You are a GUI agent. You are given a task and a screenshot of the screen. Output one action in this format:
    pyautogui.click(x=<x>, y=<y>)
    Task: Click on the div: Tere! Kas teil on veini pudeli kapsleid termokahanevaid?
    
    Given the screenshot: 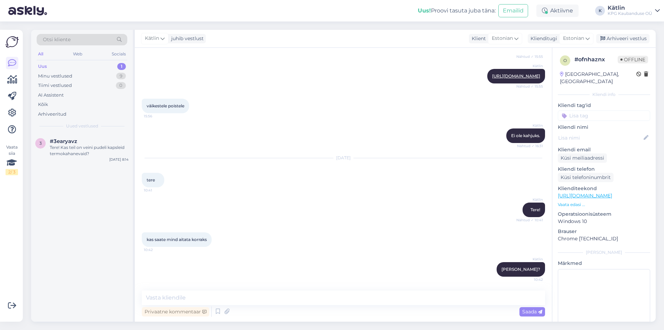 What is the action you would take?
    pyautogui.click(x=89, y=151)
    